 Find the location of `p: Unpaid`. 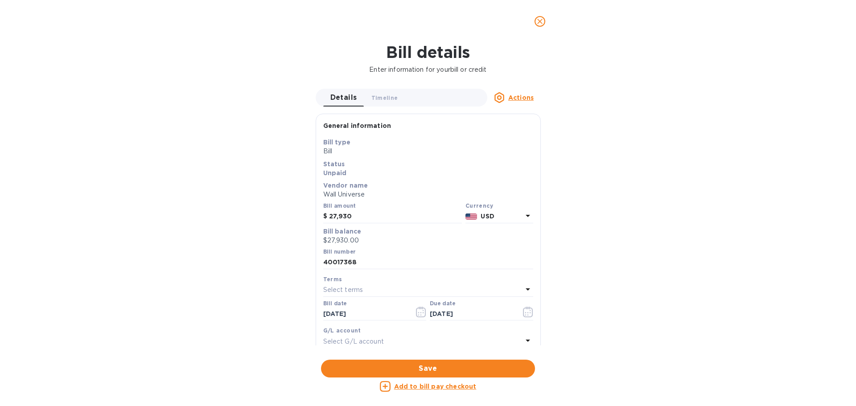

p: Unpaid is located at coordinates (428, 173).